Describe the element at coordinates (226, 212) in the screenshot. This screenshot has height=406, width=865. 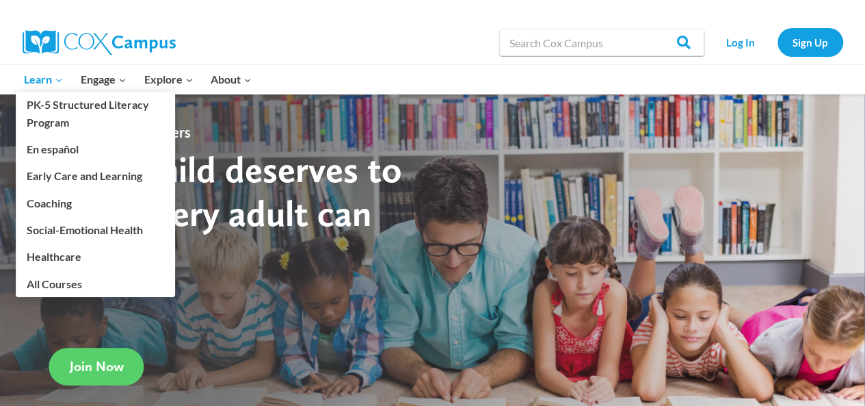
I see `strong: Every child deserves to read. Every adult can help.` at that location.